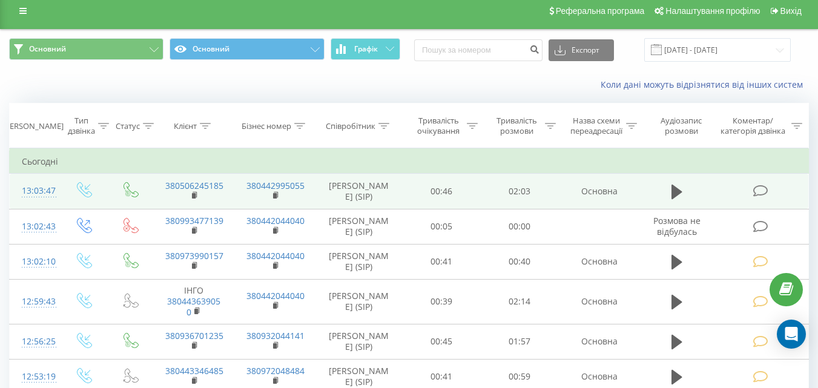 This screenshot has height=388, width=818. Describe the element at coordinates (681, 126) in the screenshot. I see `div: Аудіозапис розмови` at that location.